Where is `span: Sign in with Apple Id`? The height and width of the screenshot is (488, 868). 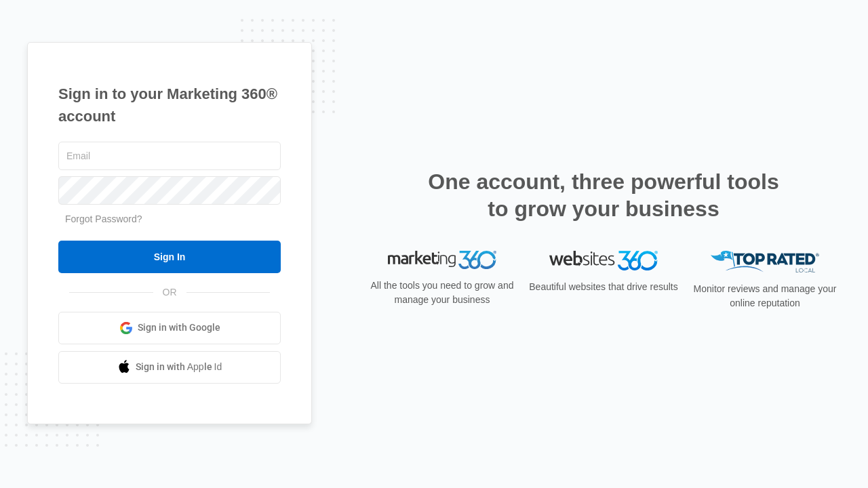
span: Sign in with Apple Id is located at coordinates (179, 367).